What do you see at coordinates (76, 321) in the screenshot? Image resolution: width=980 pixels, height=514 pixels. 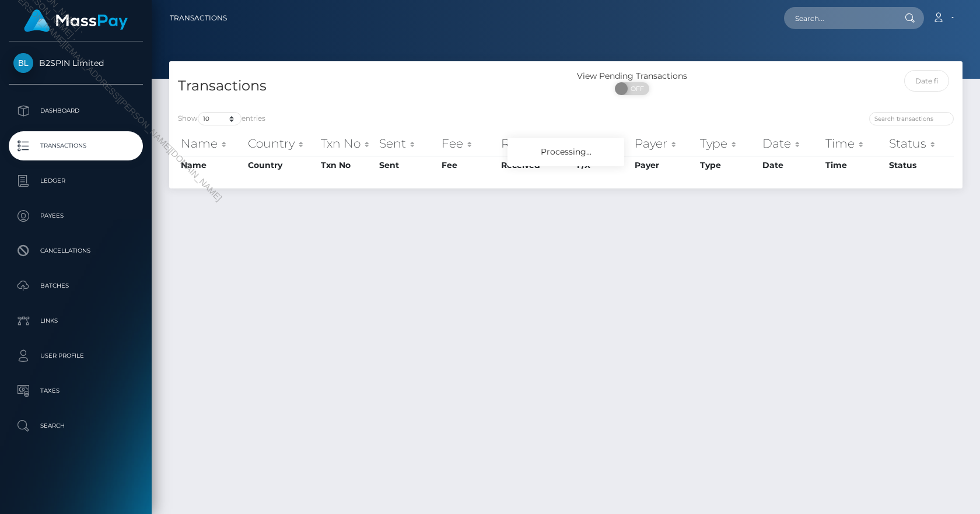 I see `p: Links` at bounding box center [76, 321].